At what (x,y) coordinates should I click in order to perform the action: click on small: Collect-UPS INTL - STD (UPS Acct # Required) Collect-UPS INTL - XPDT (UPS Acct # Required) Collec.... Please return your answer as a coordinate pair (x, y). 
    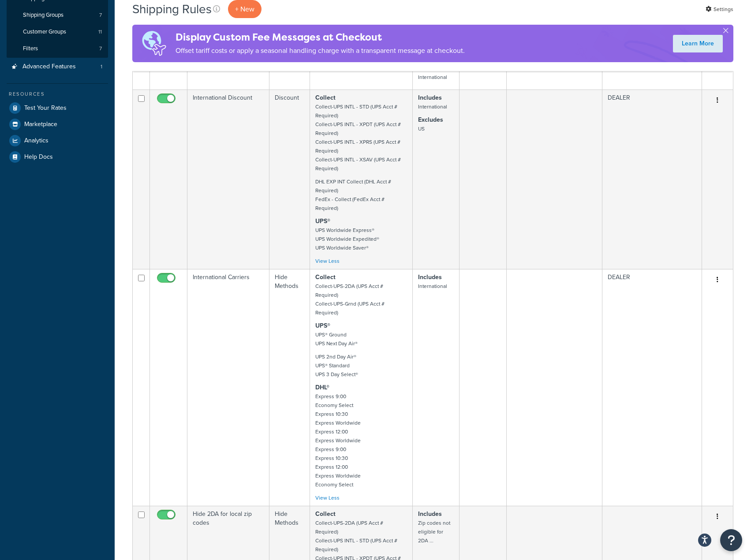
    Looking at the image, I should click on (358, 138).